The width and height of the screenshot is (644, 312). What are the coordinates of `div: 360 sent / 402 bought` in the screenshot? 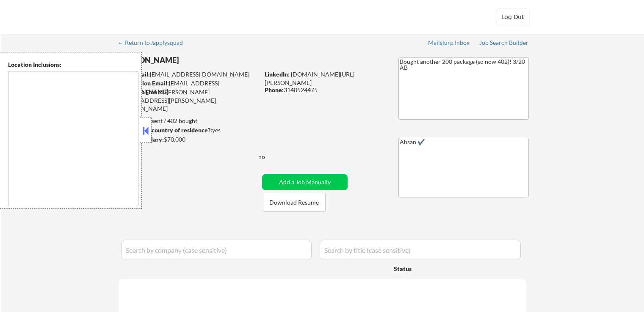 It's located at (189, 121).